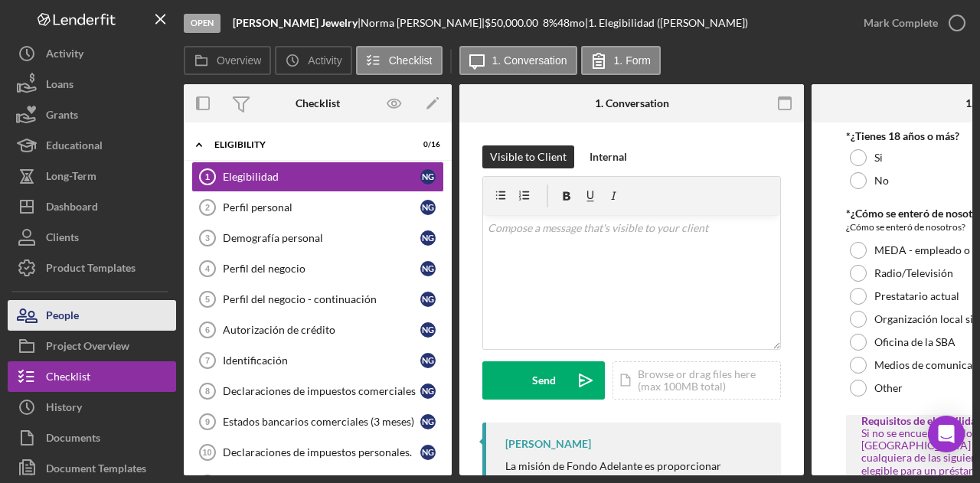 The height and width of the screenshot is (483, 980). Describe the element at coordinates (92, 268) in the screenshot. I see `a: Product Templates` at that location.